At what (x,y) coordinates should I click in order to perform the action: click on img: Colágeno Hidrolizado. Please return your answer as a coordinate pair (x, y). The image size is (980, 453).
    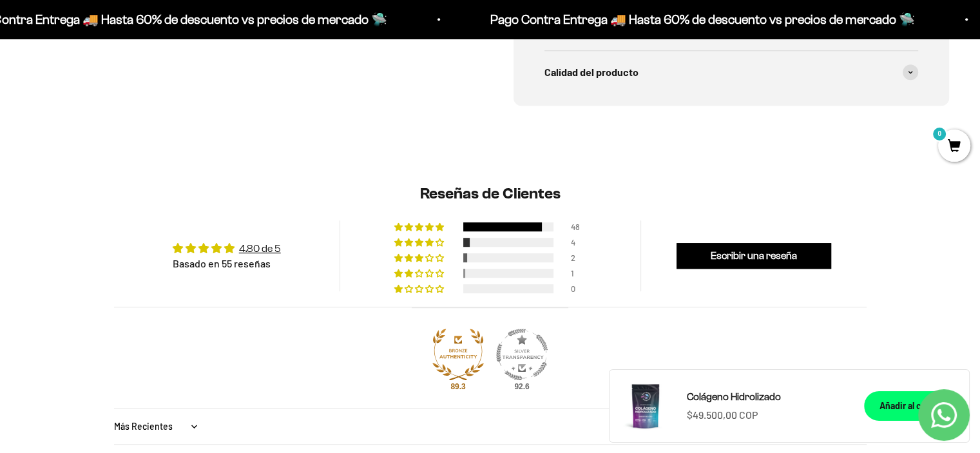
    Looking at the image, I should click on (645, 406).